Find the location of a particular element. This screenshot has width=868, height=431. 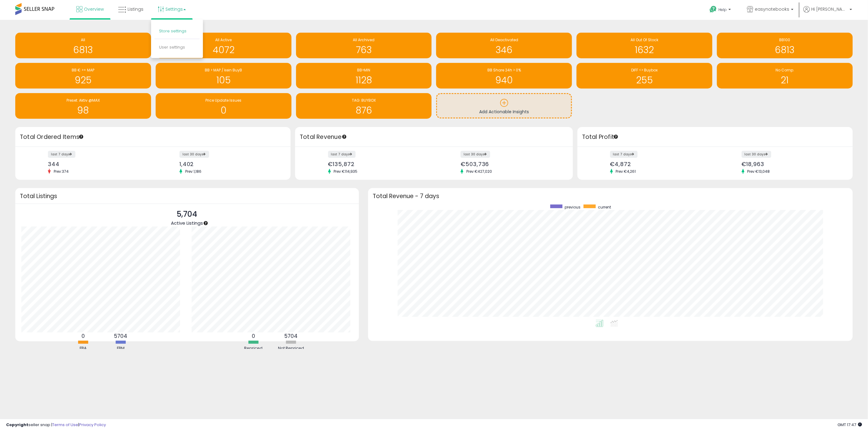

span: BB > MAP / kein BuyB is located at coordinates (224, 70).